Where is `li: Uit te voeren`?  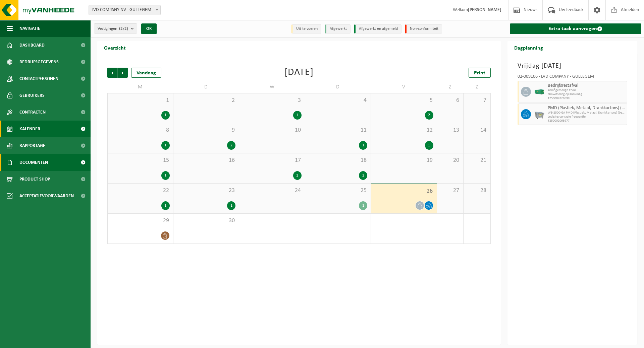 li: Uit te voeren is located at coordinates (306, 29).